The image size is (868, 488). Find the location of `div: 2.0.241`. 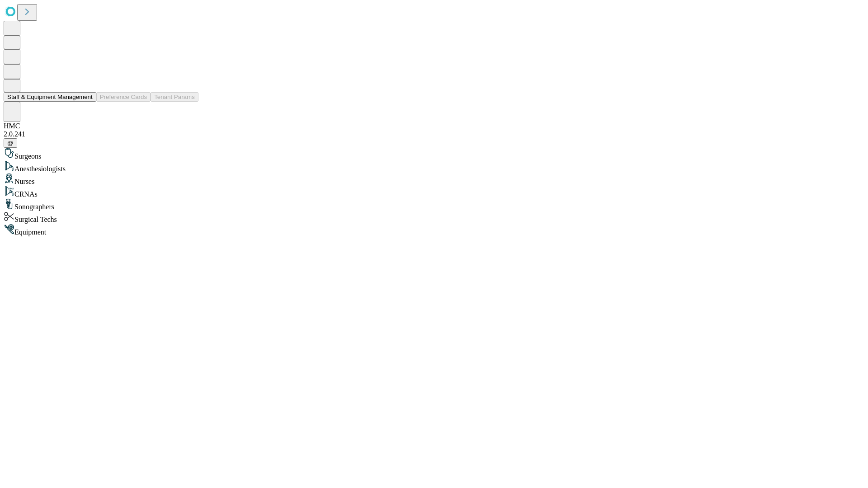

div: 2.0.241 is located at coordinates (434, 134).